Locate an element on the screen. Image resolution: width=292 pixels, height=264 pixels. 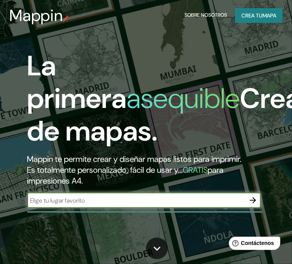
button: Sobre nosotros is located at coordinates (205, 16).